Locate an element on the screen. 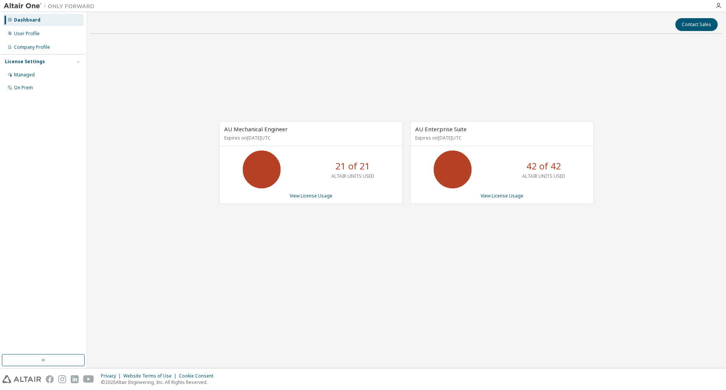 Image resolution: width=726 pixels, height=390 pixels. div: Managed is located at coordinates (24, 75).